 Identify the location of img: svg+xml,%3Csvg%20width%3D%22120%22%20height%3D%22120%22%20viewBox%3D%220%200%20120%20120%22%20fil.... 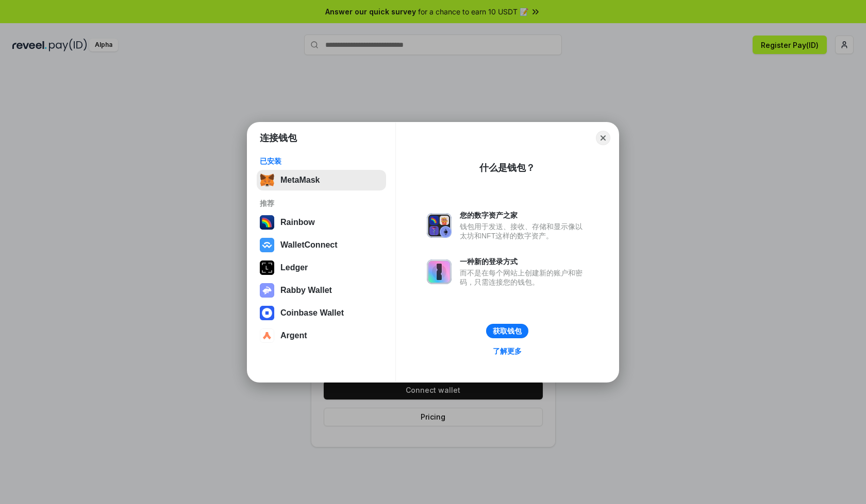
(267, 223).